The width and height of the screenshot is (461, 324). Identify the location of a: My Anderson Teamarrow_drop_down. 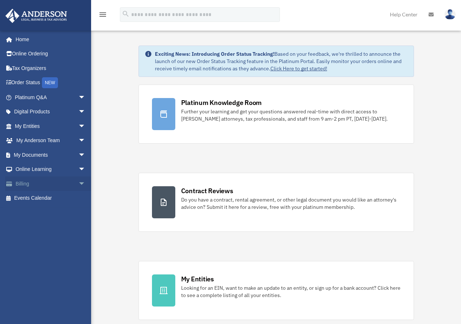
(51, 141).